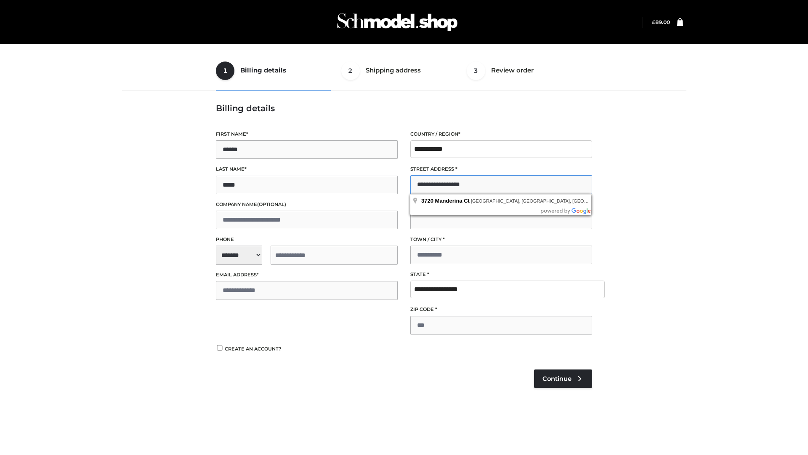  Describe the element at coordinates (501, 274) in the screenshot. I see `label: State` at that location.